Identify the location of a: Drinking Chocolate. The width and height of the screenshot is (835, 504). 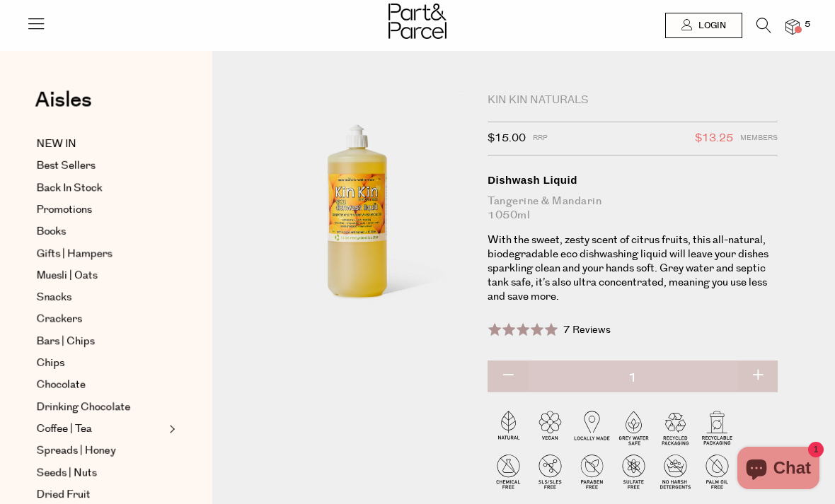
(100, 407).